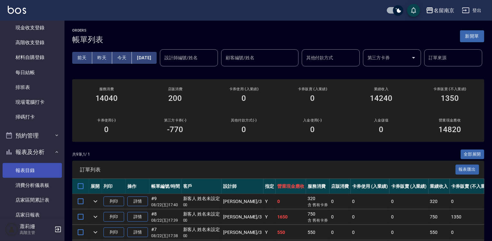  Describe the element at coordinates (468, 169) in the screenshot. I see `a: 報表匯出` at that location.